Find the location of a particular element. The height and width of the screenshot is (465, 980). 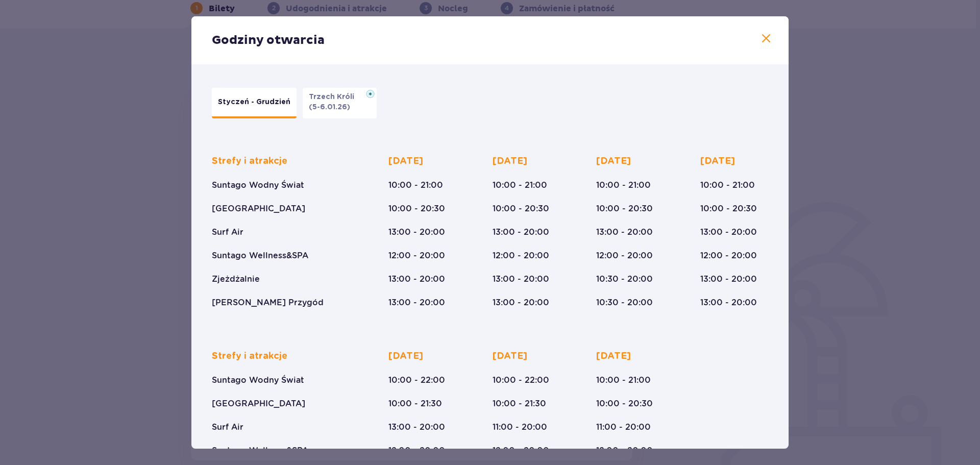

button: Styczeń - Grudzień is located at coordinates (254, 103).